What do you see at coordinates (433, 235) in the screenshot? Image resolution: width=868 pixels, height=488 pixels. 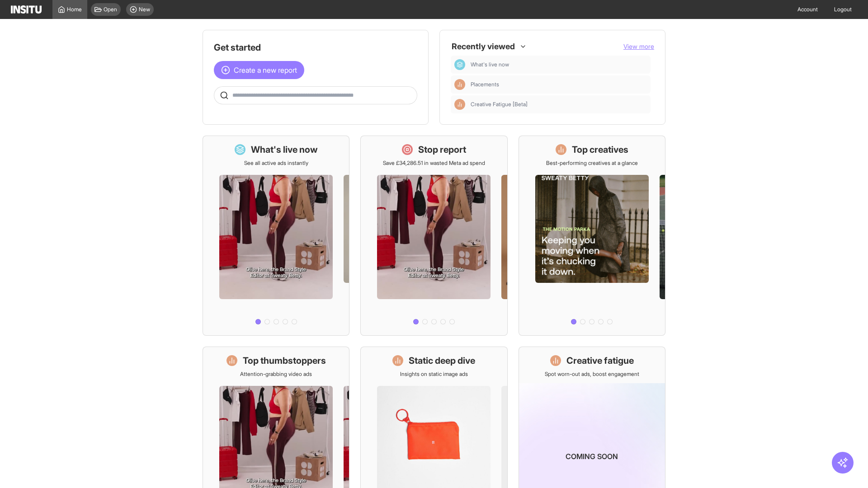 I see `a: Stop reportSave £34,286.51 in wasted Meta ad spend` at bounding box center [433, 235].